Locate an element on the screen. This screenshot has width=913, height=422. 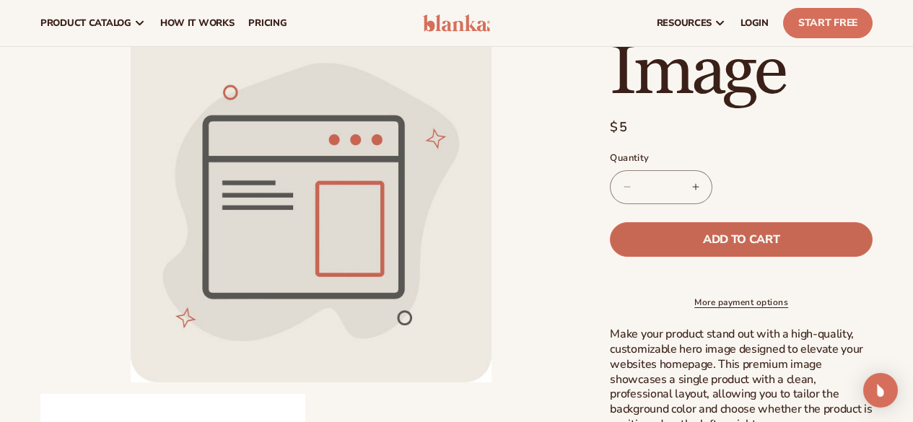
label: Quantity is located at coordinates (741, 159).